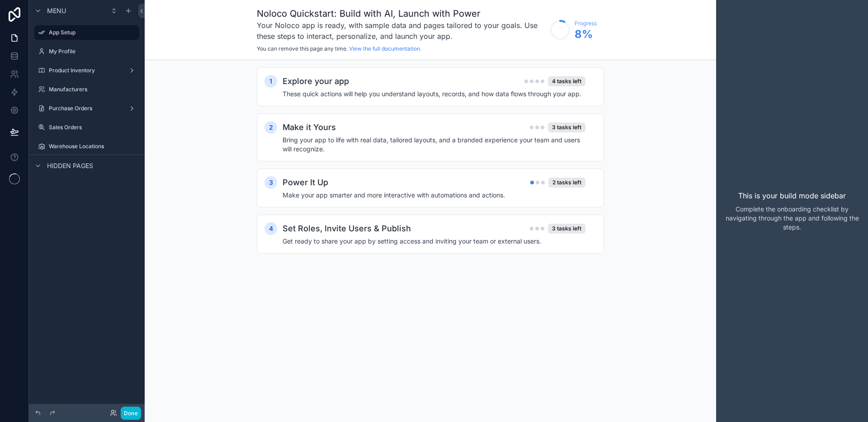 This screenshot has height=422, width=868. Describe the element at coordinates (271, 81) in the screenshot. I see `div: 1` at that location.